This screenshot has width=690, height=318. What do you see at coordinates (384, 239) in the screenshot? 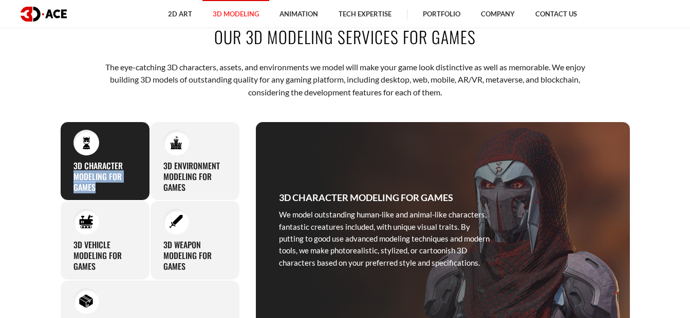
I see `p: We model outstanding human-like and animal-like characters, fantastic creatures included, with un...` at bounding box center [384, 239].